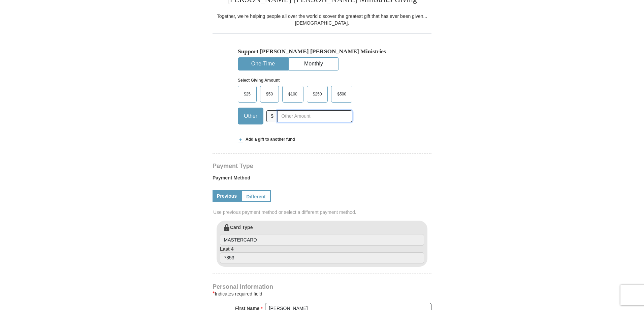 This screenshot has width=644, height=310. What do you see at coordinates (317, 94) in the screenshot?
I see `span: $250` at bounding box center [317, 94].